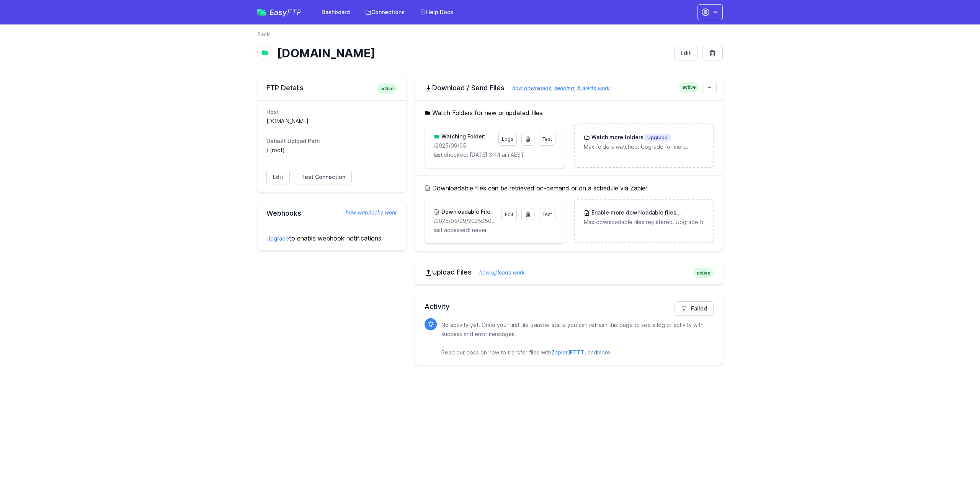 This screenshot has height=486, width=980. I want to click on a: Upgrade, so click(277, 238).